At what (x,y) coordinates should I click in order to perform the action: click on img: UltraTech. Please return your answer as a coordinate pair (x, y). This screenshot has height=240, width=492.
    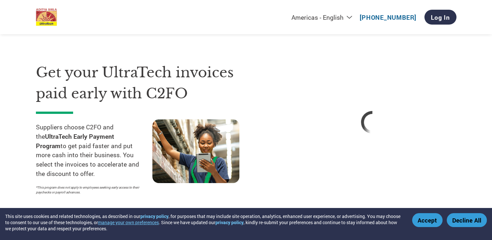
    Looking at the image, I should click on (47, 17).